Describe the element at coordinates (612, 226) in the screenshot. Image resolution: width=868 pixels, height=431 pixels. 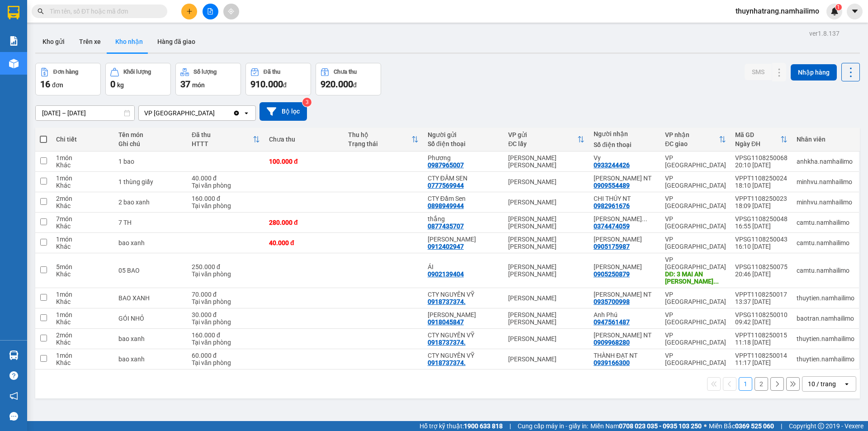
I see `div: 0374474059` at that location.